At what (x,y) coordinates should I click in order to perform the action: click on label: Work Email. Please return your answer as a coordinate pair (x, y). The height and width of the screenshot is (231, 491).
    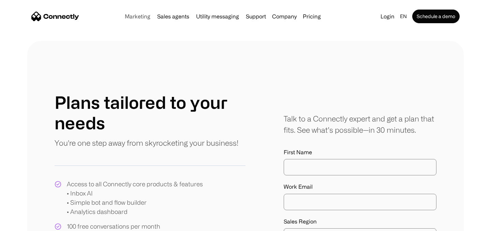
    Looking at the image, I should click on (360, 187).